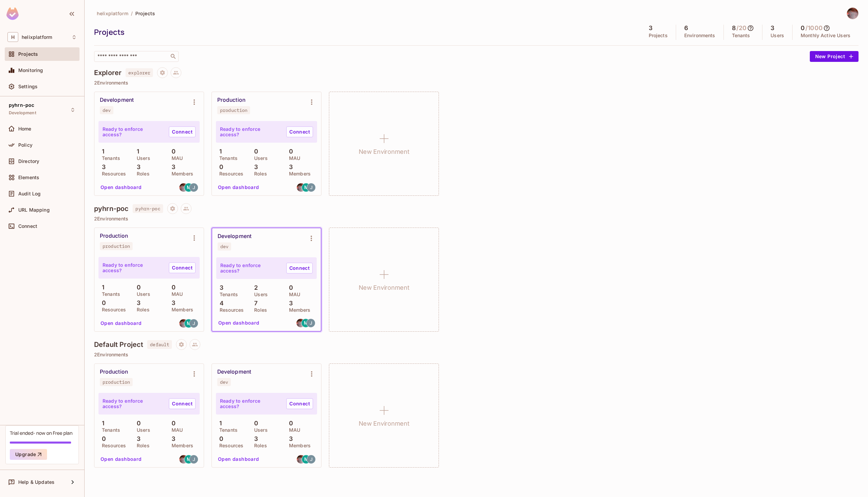 The width and height of the screenshot is (868, 497). Describe the element at coordinates (27, 87) in the screenshot. I see `span: Settings` at that location.